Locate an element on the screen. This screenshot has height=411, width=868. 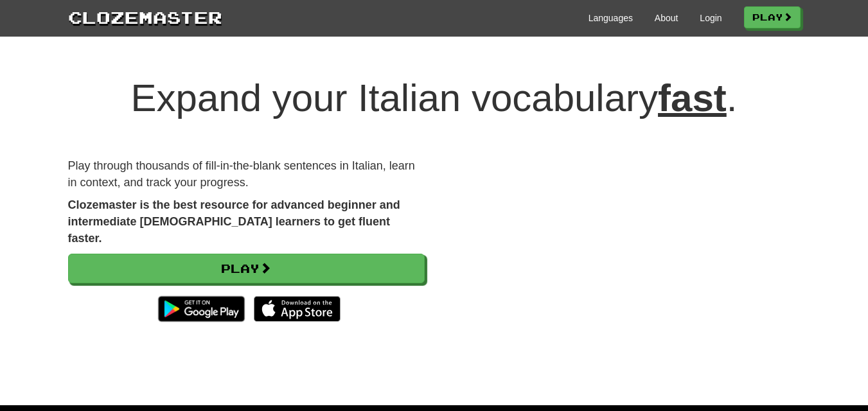
a: Clozemaster is located at coordinates (145, 16).